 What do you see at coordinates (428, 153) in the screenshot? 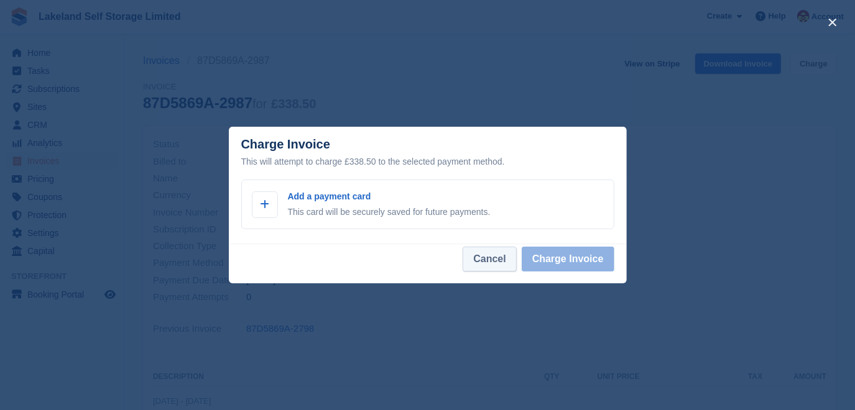
I see `div: Charge Invoice` at bounding box center [428, 153].